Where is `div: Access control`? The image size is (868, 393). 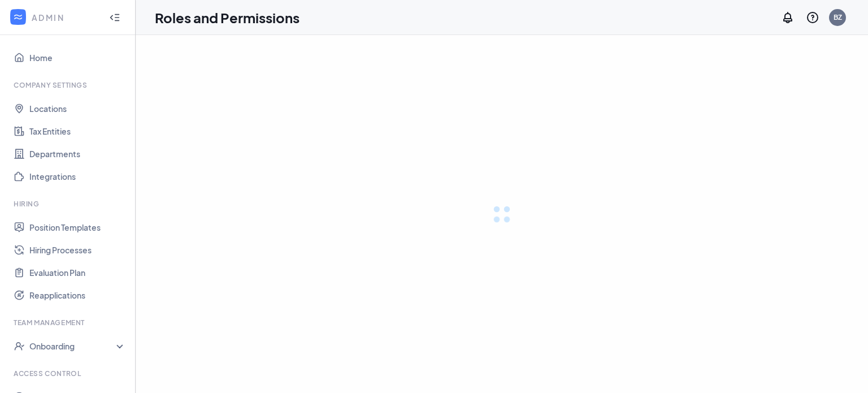 div: Access control is located at coordinates (68, 373).